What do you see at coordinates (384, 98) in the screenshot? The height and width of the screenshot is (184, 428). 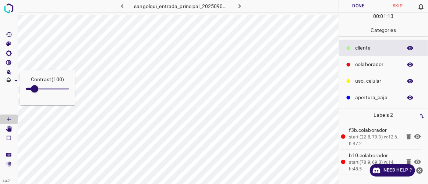 I see `div: apertura_caja` at bounding box center [384, 98].